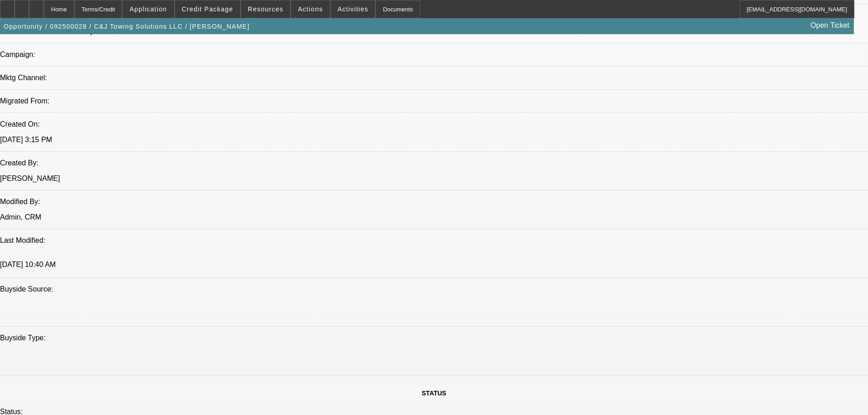 Image resolution: width=868 pixels, height=415 pixels. Describe the element at coordinates (829, 25) in the screenshot. I see `a: Open Ticket` at that location.